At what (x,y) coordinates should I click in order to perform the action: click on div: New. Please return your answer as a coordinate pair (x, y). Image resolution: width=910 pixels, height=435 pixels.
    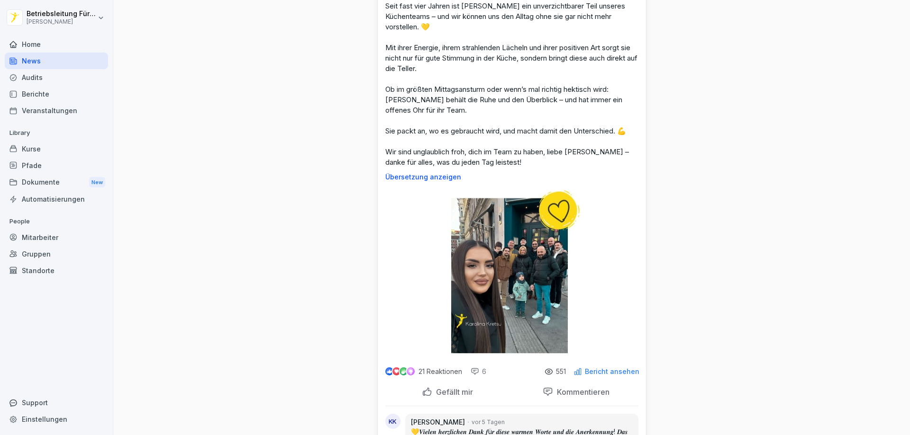
    Looking at the image, I should click on (97, 182).